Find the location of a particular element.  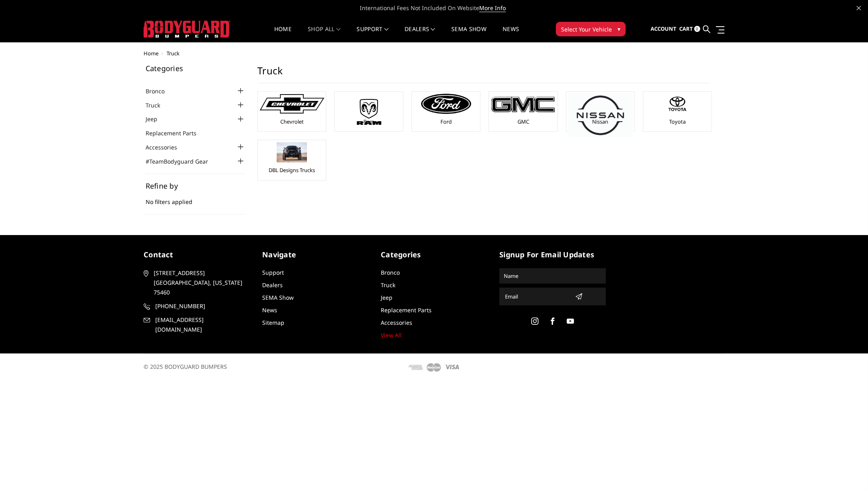

h5: signup for email updates is located at coordinates (553, 255).